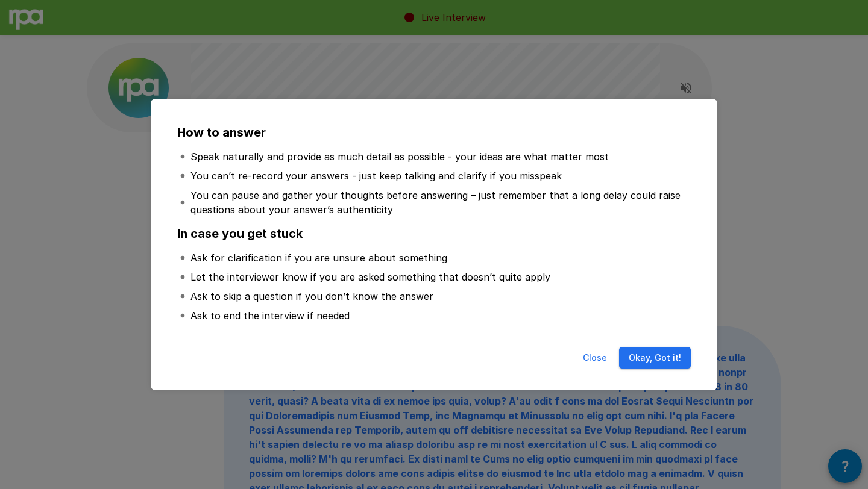 The image size is (868, 489). I want to click on p: Let the interviewer know if you are asked something that doesn’t quite apply, so click(370, 277).